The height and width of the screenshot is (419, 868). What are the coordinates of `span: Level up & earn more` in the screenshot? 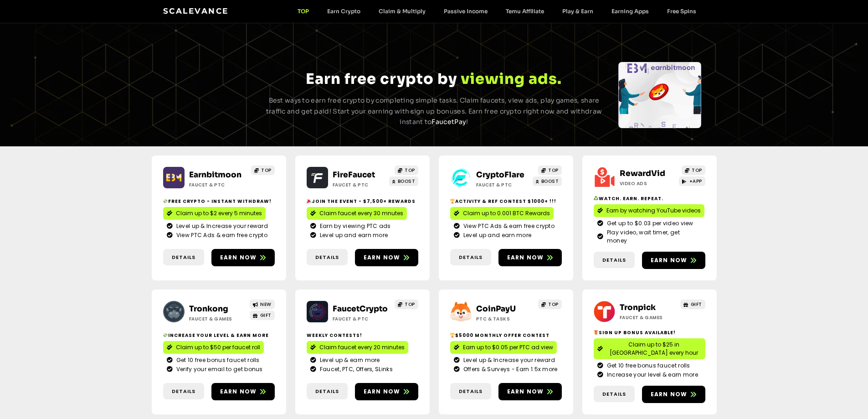 It's located at (349, 360).